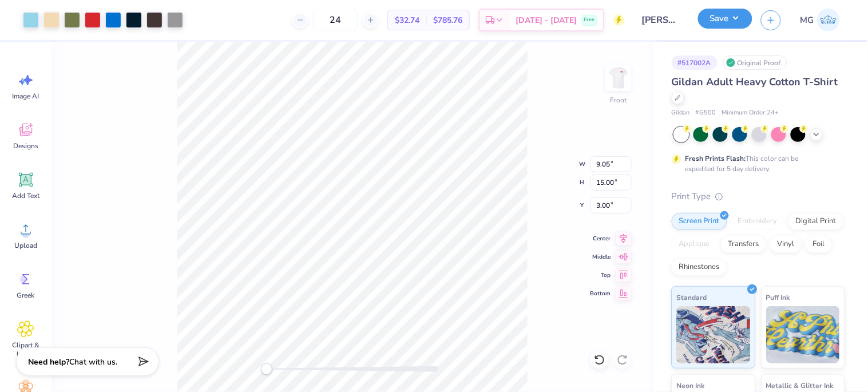 The width and height of the screenshot is (868, 392). What do you see at coordinates (601, 257) in the screenshot?
I see `span: Middle` at bounding box center [601, 257].